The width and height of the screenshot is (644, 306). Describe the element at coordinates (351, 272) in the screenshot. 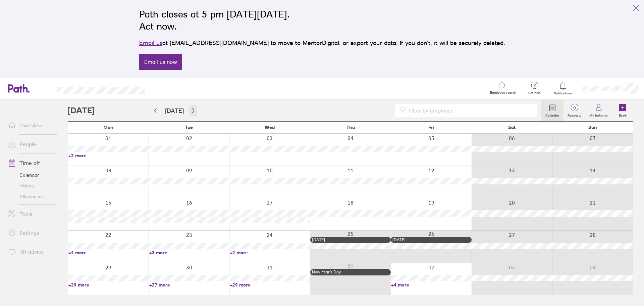

I see `div: New Year’s Day` at that location.